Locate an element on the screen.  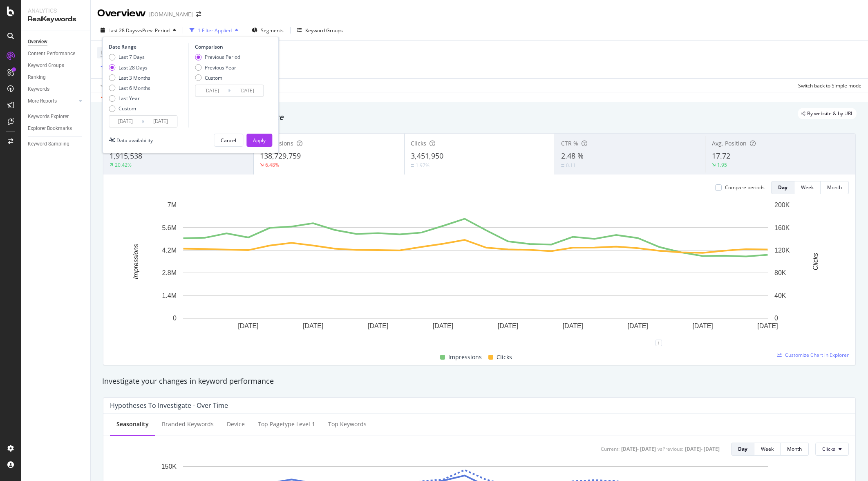
button: Last 28 DaysvsPrev. Period is located at coordinates (138, 30).